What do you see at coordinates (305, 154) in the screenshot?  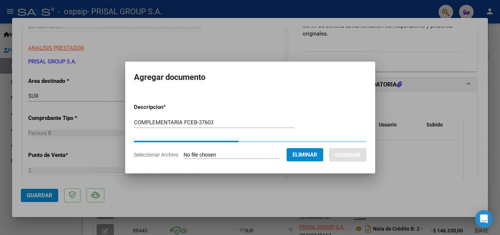 I see `span: Eliminar` at bounding box center [305, 154].